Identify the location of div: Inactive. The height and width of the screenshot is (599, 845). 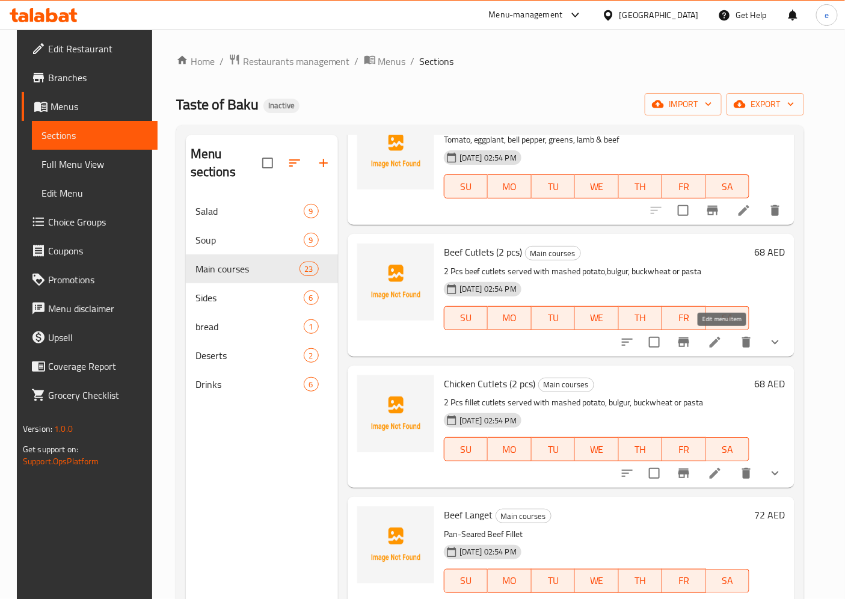
(281, 106).